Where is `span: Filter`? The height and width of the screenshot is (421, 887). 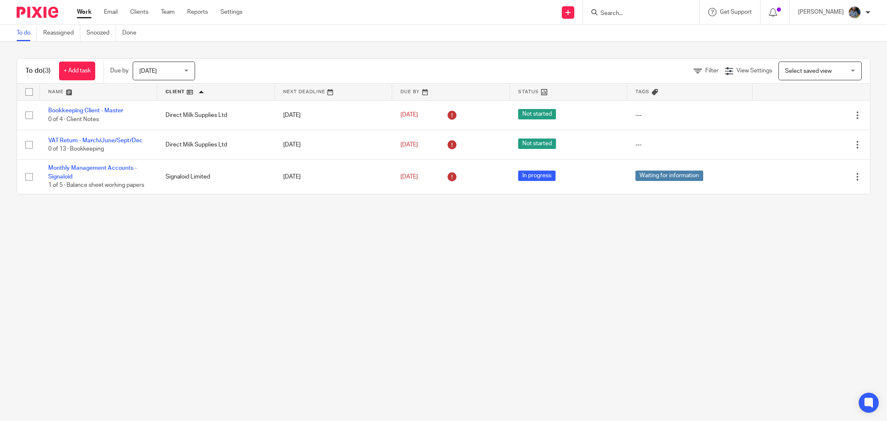
span: Filter is located at coordinates (712, 71).